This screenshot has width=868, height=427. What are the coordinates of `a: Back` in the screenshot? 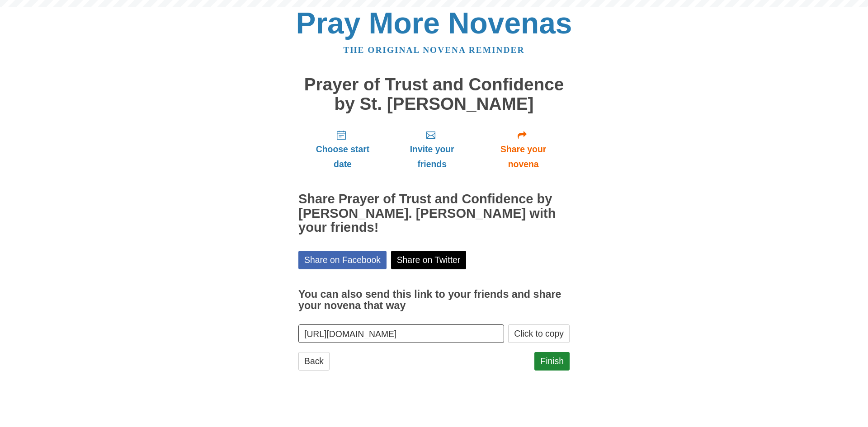 It's located at (314, 361).